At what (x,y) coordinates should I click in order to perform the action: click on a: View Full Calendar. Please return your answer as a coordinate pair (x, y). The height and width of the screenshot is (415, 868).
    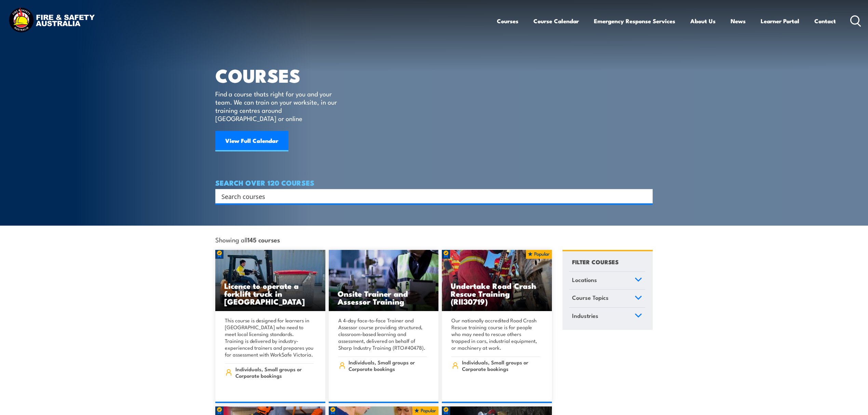
    Looking at the image, I should click on (252, 142).